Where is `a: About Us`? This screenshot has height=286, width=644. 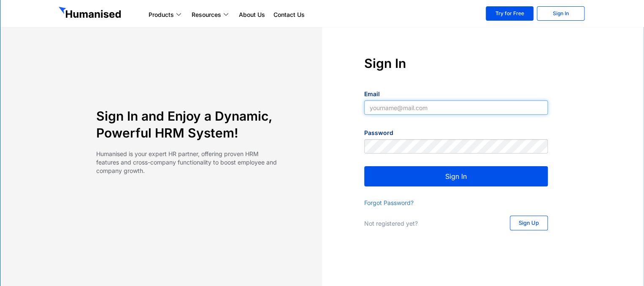 a: About Us is located at coordinates (252, 15).